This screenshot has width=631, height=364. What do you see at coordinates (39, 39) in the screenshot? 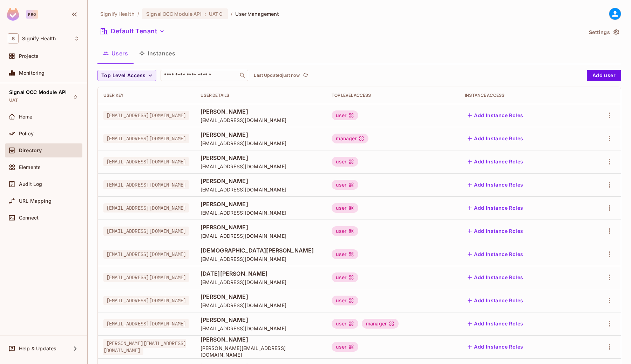
I see `span: Workspace: Signify Health` at bounding box center [39, 39].